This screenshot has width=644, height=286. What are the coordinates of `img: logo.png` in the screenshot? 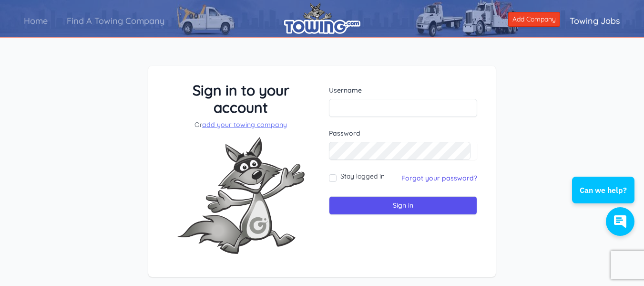 It's located at (323, 18).